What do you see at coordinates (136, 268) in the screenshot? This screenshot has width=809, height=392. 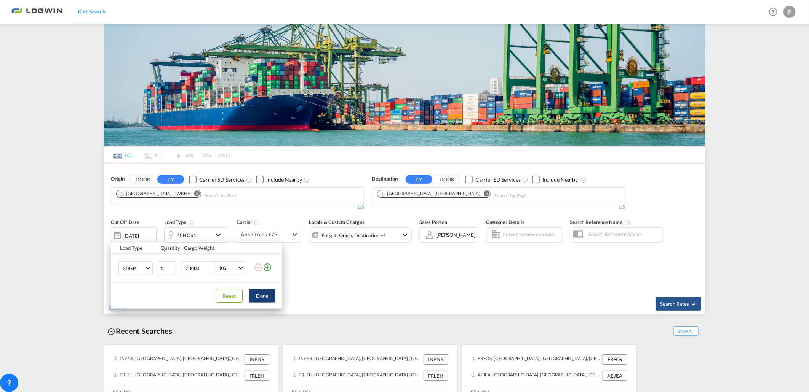 I see `md-select: Choose: 20GP` at bounding box center [136, 268].